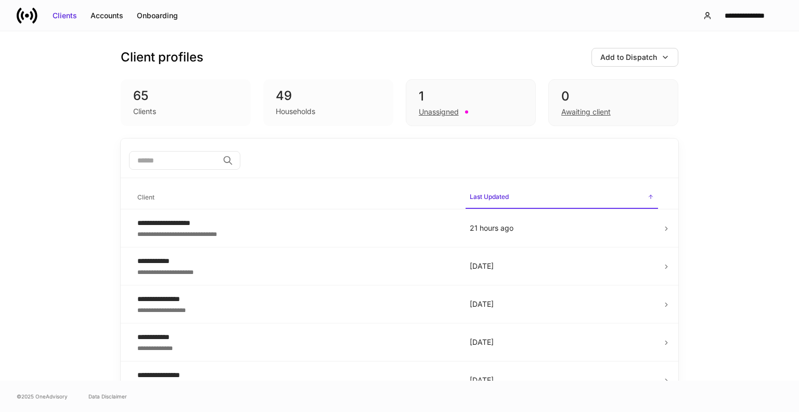  What do you see at coordinates (295, 197) in the screenshot?
I see `span: Client` at bounding box center [295, 197].